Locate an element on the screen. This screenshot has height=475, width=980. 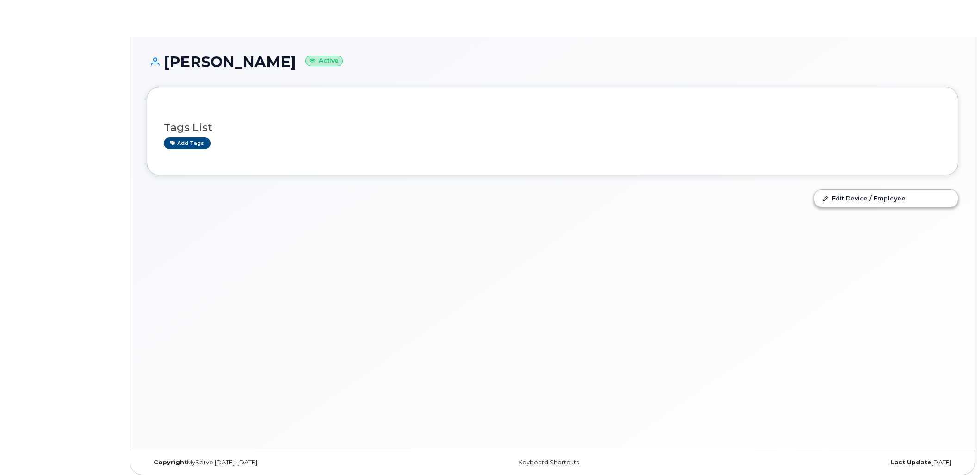
small: Active is located at coordinates (324, 60).